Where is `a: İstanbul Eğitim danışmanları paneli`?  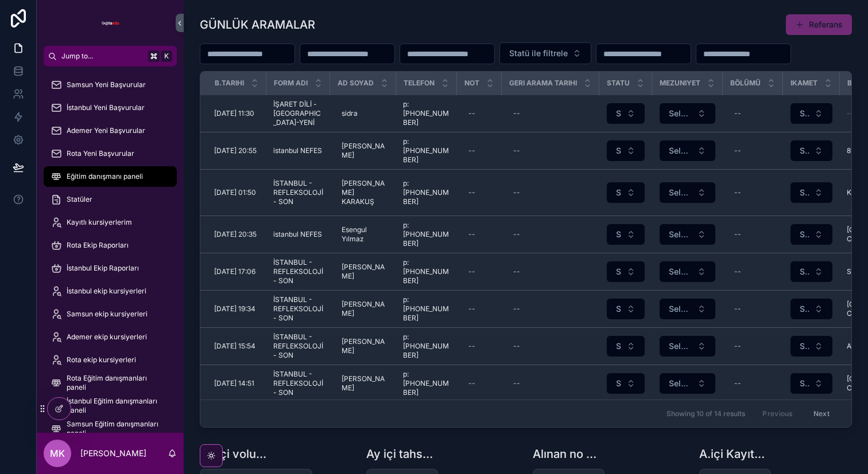 a: İstanbul Eğitim danışmanları paneli is located at coordinates (110, 406).